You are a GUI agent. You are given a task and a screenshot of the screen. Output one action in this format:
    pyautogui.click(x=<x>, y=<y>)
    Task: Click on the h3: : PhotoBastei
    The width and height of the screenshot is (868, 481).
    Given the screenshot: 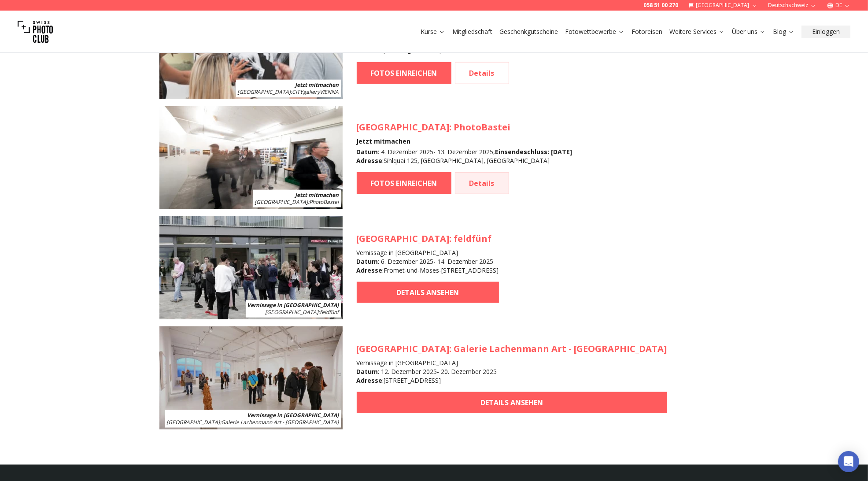 What is the action you would take?
    pyautogui.click(x=464, y=128)
    